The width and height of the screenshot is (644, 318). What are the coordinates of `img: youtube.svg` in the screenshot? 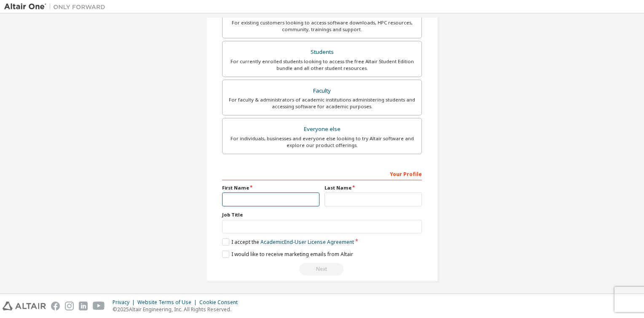 It's located at (98, 305).